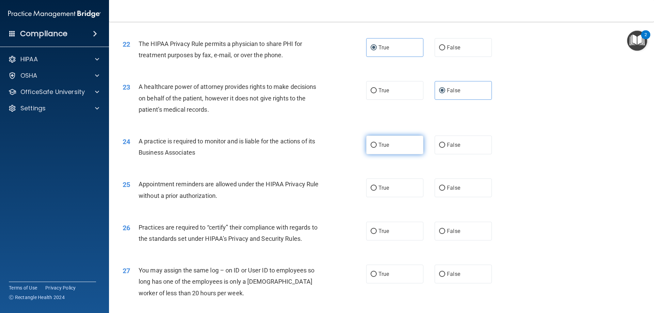 The image size is (654, 313). What do you see at coordinates (228, 190) in the screenshot?
I see `span: Appointment reminders are allowed under the HIPAA Privacy Rule without a prior authorization.` at bounding box center [228, 190].